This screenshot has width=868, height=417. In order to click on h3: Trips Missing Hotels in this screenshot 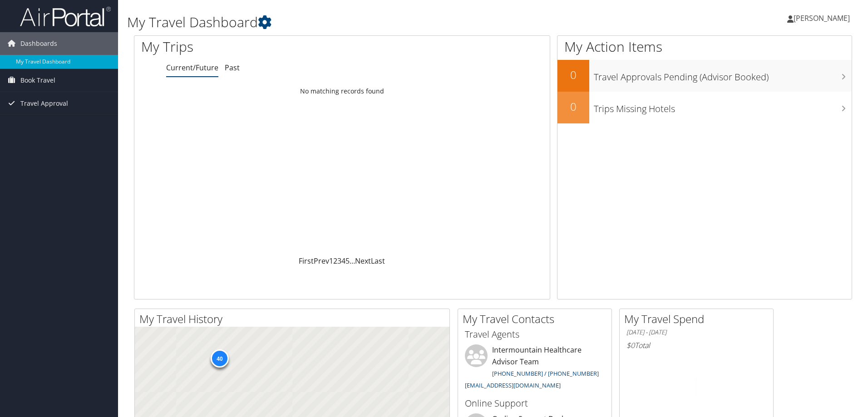, I will do `click(723, 106)`.